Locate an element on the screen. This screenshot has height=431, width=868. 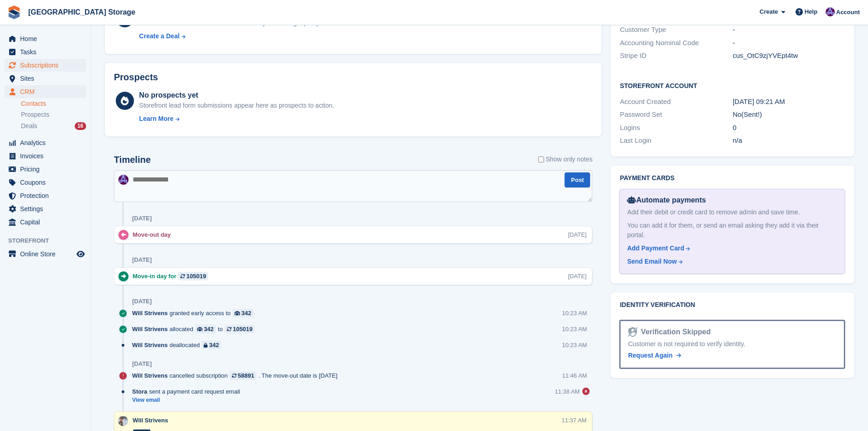
div: No is located at coordinates (789, 114).